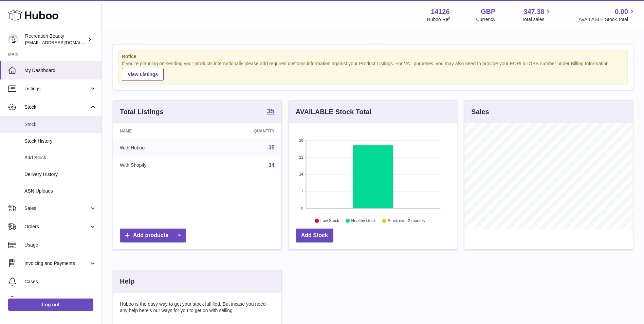 This screenshot has width=644, height=324. Describe the element at coordinates (406, 221) in the screenshot. I see `text: Stock over 2 months` at that location.